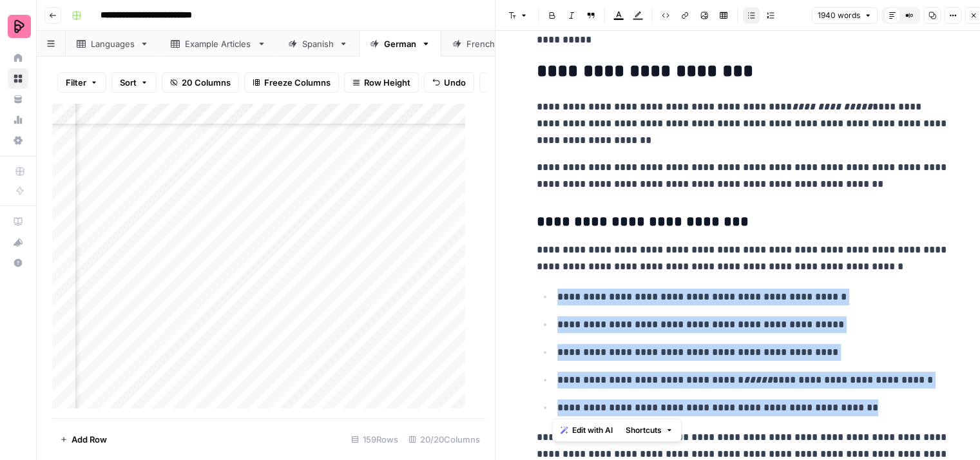 The height and width of the screenshot is (460, 980). I want to click on div: What's new?, so click(18, 242).